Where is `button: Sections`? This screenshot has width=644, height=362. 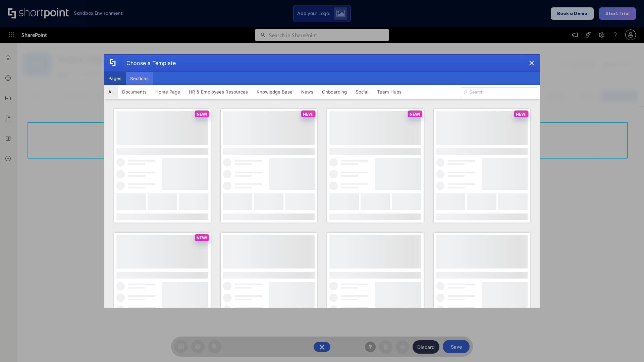 button: Sections is located at coordinates (139, 78).